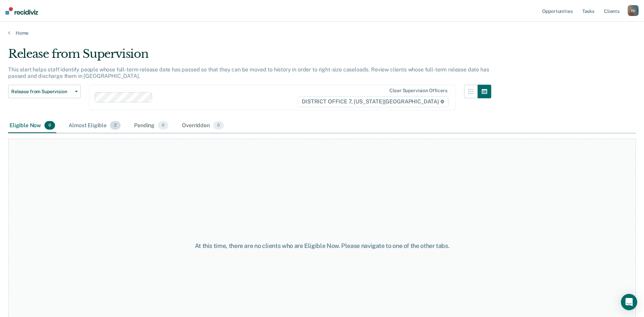  Describe the element at coordinates (322, 246) in the screenshot. I see `div: At this time, there are no clients who are Eligible Now. Please navigate to one of the other tabs.` at that location.